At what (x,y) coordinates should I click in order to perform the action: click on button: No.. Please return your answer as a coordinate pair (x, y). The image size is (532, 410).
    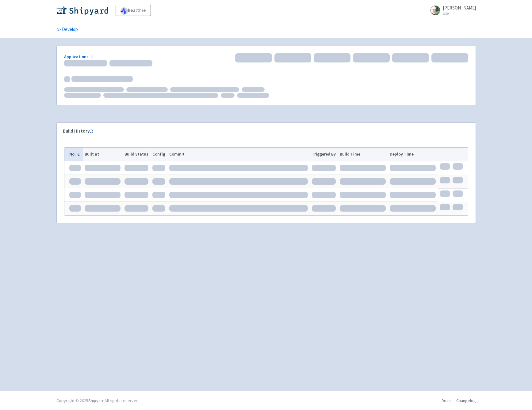
    Looking at the image, I should click on (75, 154).